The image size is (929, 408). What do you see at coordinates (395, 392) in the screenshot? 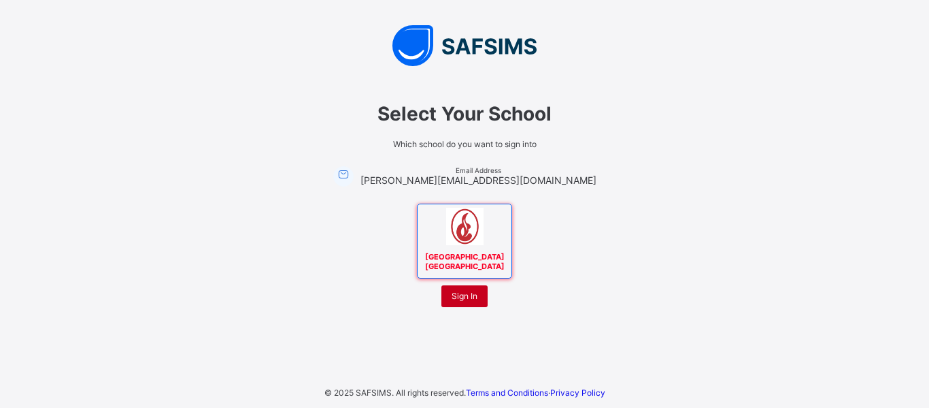
I see `span: © 2025 SAFSIMS. All rights reserved.` at bounding box center [395, 392].